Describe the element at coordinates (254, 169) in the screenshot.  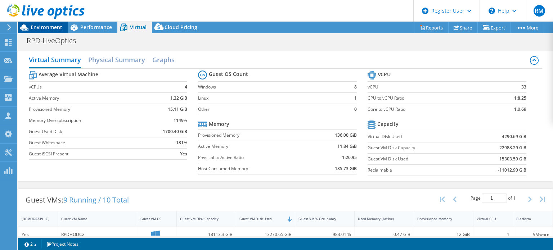
I see `label: Host Consumed Memory` at that location.